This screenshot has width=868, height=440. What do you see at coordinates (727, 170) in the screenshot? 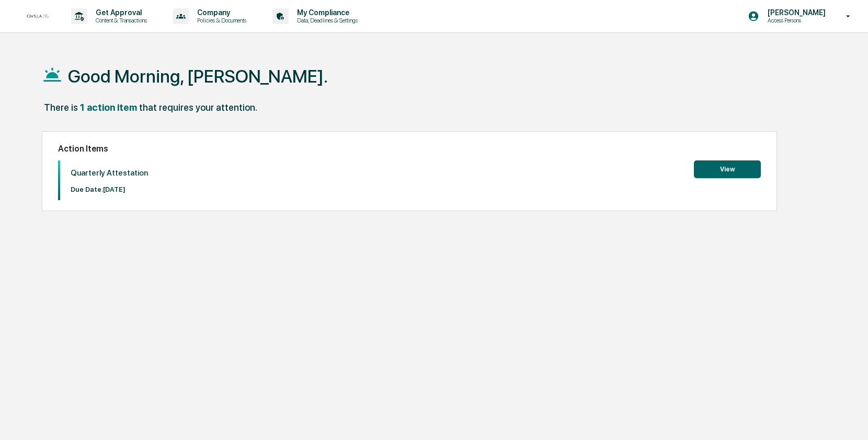
I see `button: View` at bounding box center [727, 170].